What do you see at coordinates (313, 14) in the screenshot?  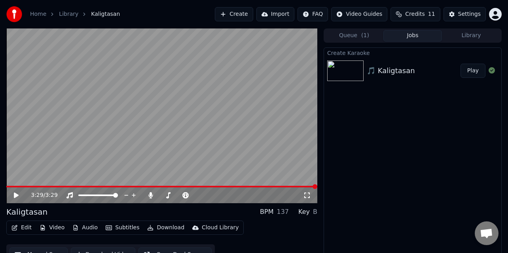 I see `button: FAQ` at bounding box center [313, 14].